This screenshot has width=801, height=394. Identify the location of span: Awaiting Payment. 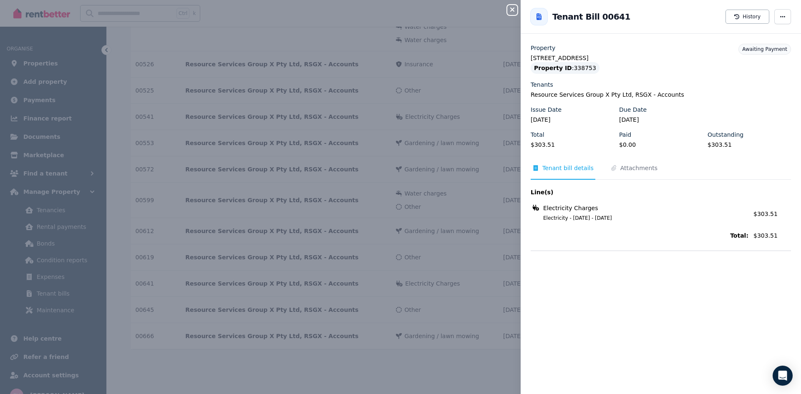
(765, 49).